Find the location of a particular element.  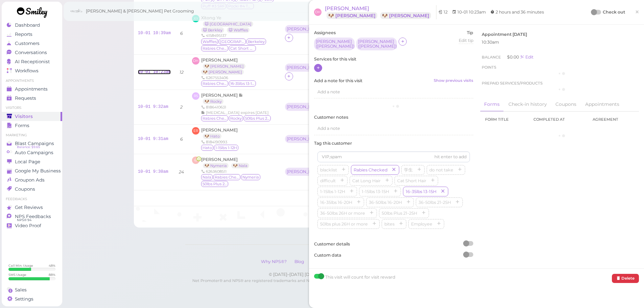

a: Requests is located at coordinates (32, 98).